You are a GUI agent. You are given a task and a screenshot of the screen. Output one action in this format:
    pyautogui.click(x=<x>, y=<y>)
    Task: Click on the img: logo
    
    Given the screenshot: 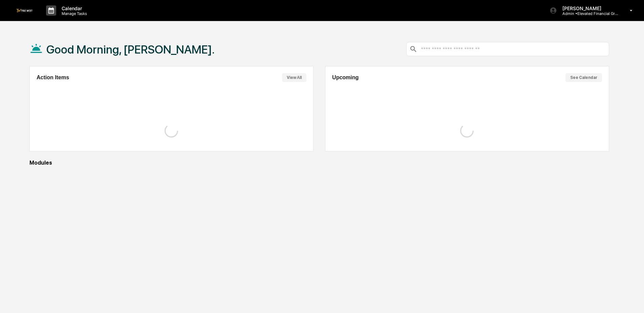 What is the action you would take?
    pyautogui.click(x=24, y=10)
    